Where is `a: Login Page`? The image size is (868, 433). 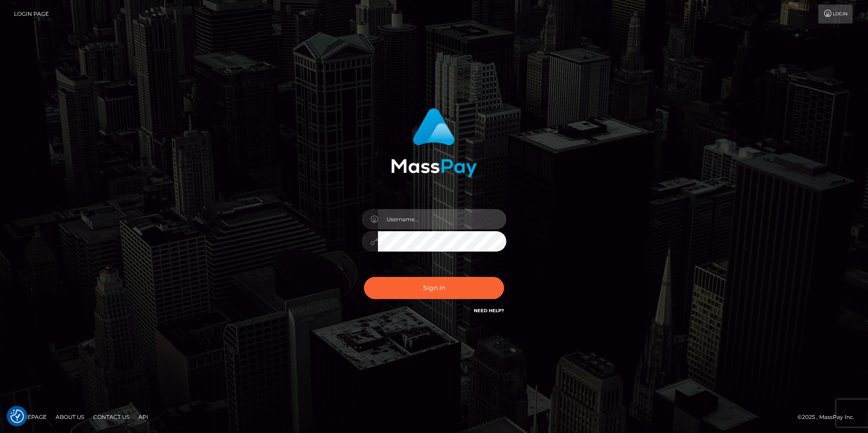 a: Login Page is located at coordinates (31, 14).